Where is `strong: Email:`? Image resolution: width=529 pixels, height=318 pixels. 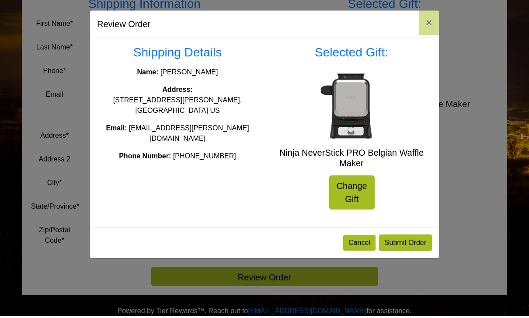 strong: Email: is located at coordinates (116, 130).